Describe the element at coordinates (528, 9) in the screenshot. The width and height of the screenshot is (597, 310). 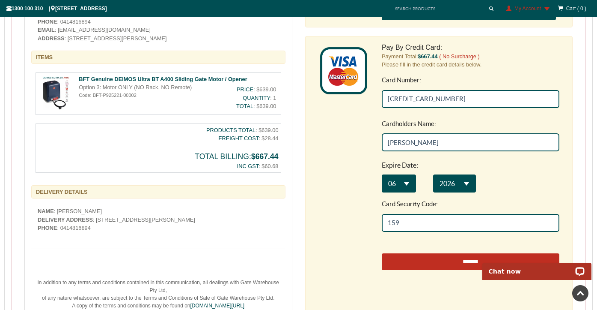
I see `span: My Account` at that location.